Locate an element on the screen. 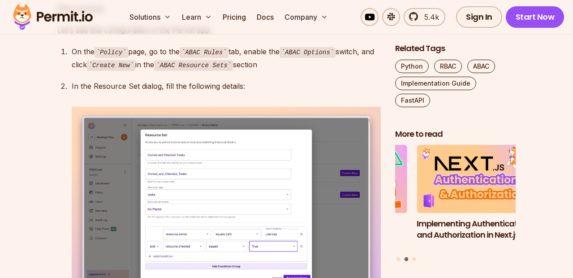 The width and height of the screenshot is (573, 278). code: ABAC Resource Sets is located at coordinates (193, 65).